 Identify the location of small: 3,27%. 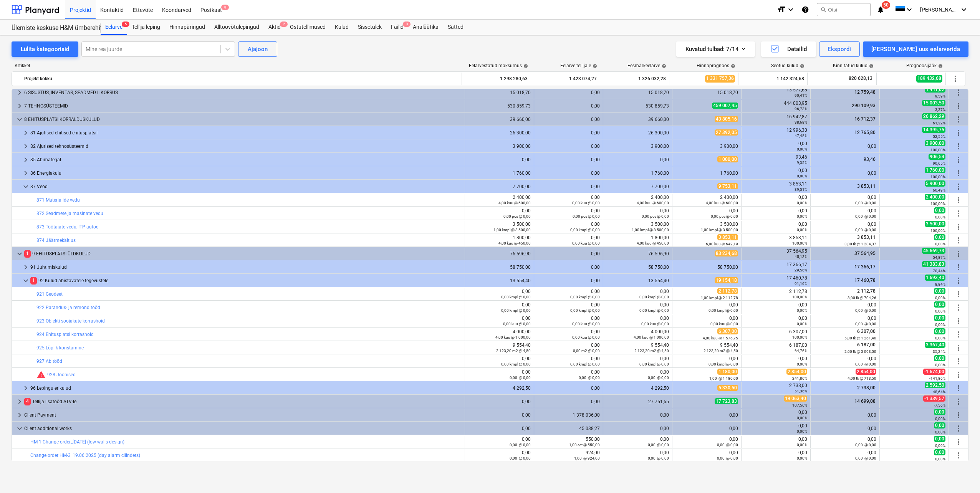
(940, 110).